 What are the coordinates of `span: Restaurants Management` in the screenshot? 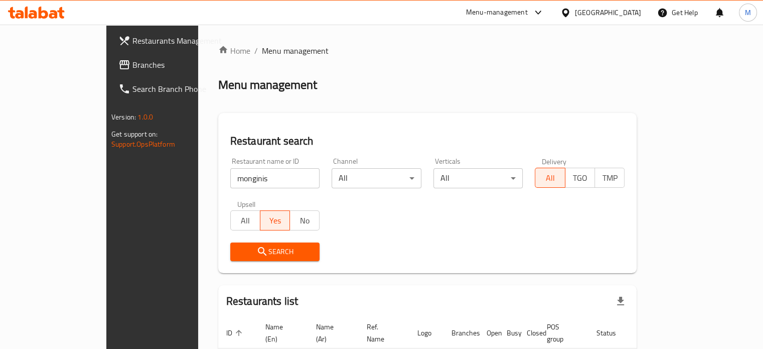 It's located at (179, 41).